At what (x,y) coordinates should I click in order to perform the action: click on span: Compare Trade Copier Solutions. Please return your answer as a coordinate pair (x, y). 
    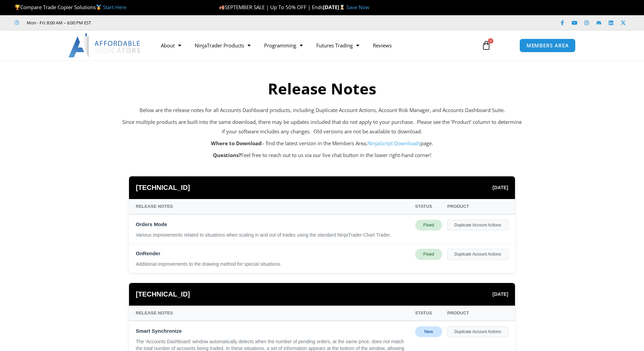
    Looking at the image, I should click on (70, 7).